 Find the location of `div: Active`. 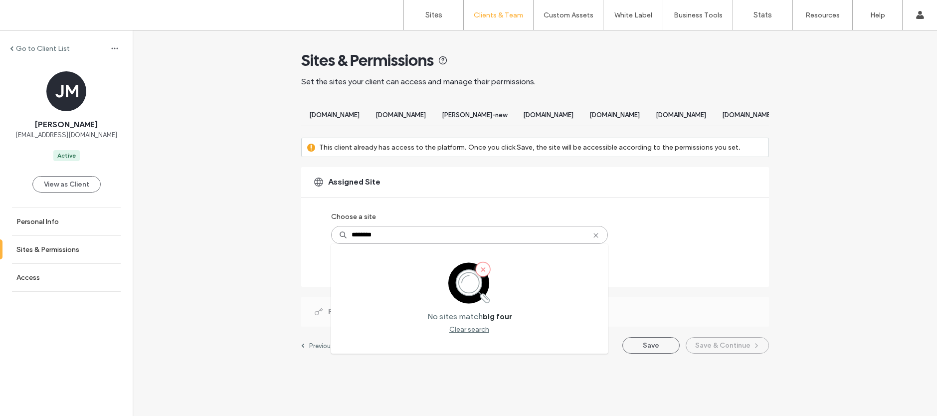

div: Active is located at coordinates (66, 156).